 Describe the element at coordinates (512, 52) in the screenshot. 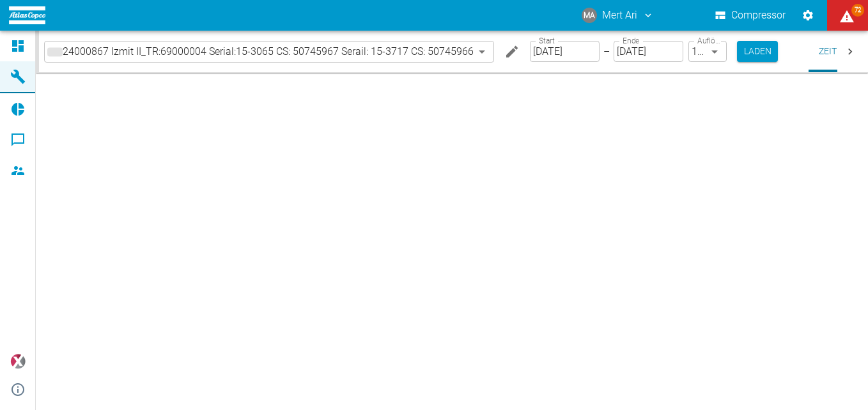

I see `button: Machine bearbeiten` at that location.